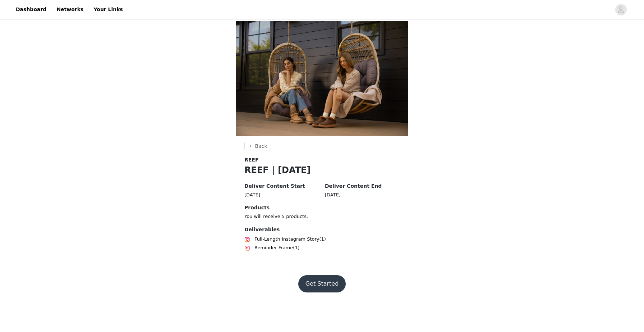 The width and height of the screenshot is (644, 332). What do you see at coordinates (70, 9) in the screenshot?
I see `a: Networks` at bounding box center [70, 9].